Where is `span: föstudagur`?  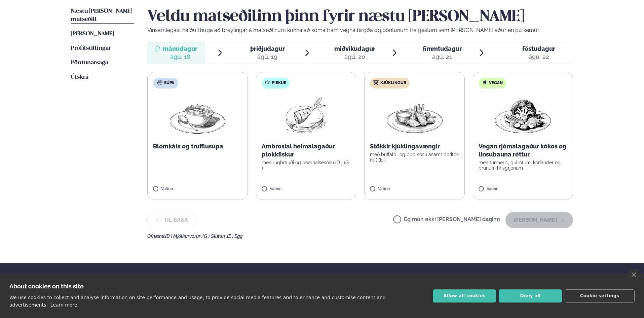 span: föstudagur is located at coordinates (539, 49).